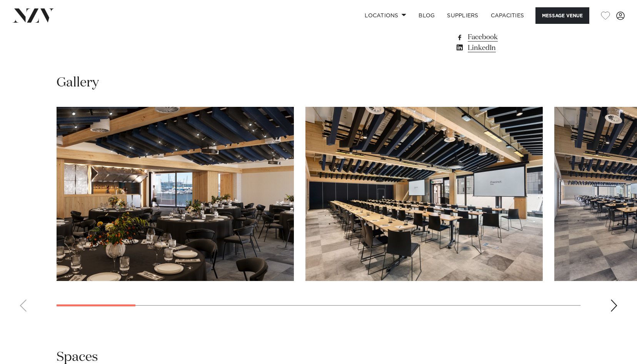 This screenshot has height=364, width=637. What do you see at coordinates (175, 194) in the screenshot?
I see `swiper-slide: 1 / 14` at bounding box center [175, 194].